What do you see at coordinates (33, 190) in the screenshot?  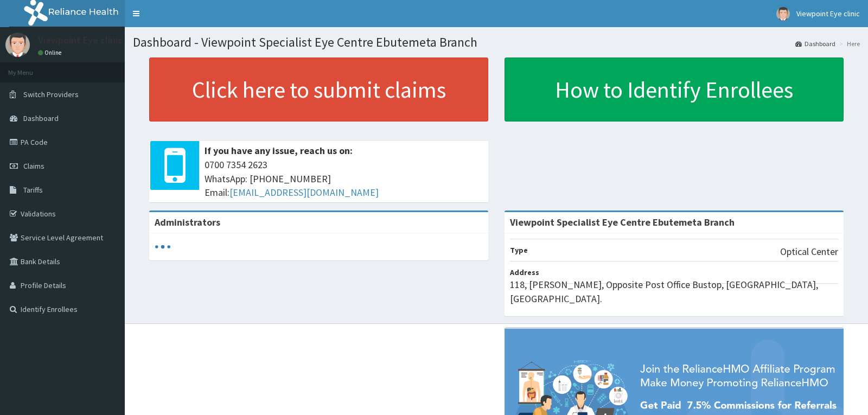 I see `span: Tariffs` at bounding box center [33, 190].